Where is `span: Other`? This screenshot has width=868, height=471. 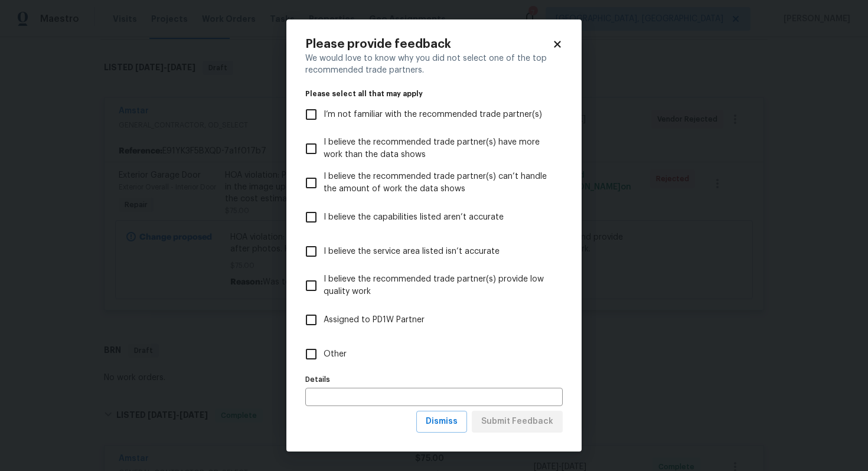 span: Other is located at coordinates (335, 354).